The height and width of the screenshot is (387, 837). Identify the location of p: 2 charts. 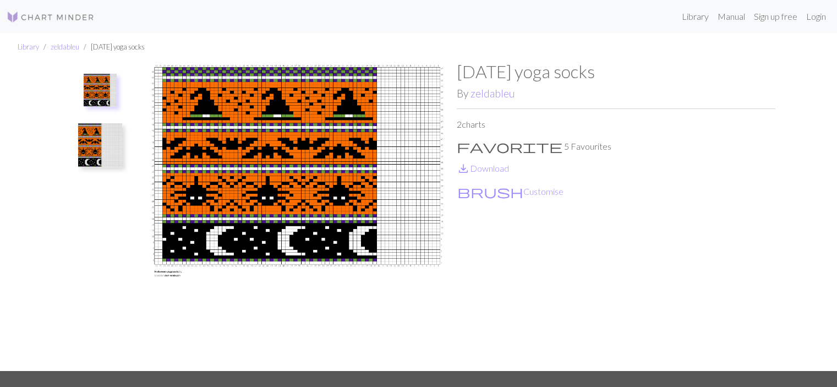
(615, 124).